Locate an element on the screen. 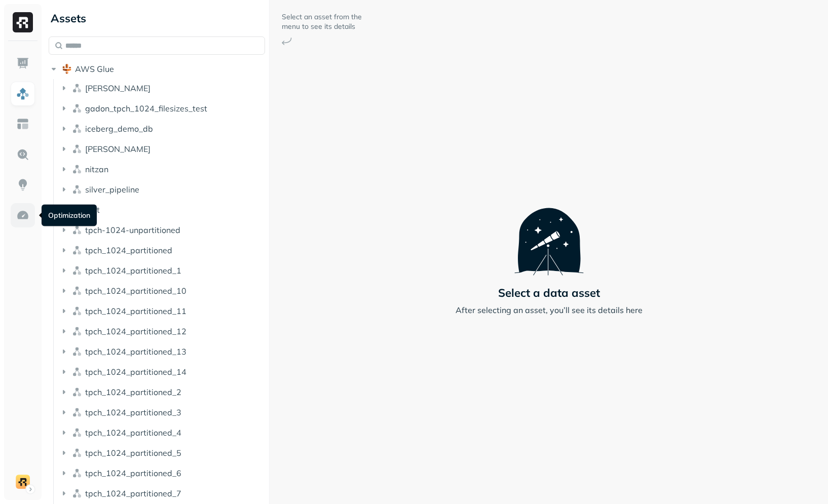 The height and width of the screenshot is (504, 828). p: Select a data asset is located at coordinates (549, 292).